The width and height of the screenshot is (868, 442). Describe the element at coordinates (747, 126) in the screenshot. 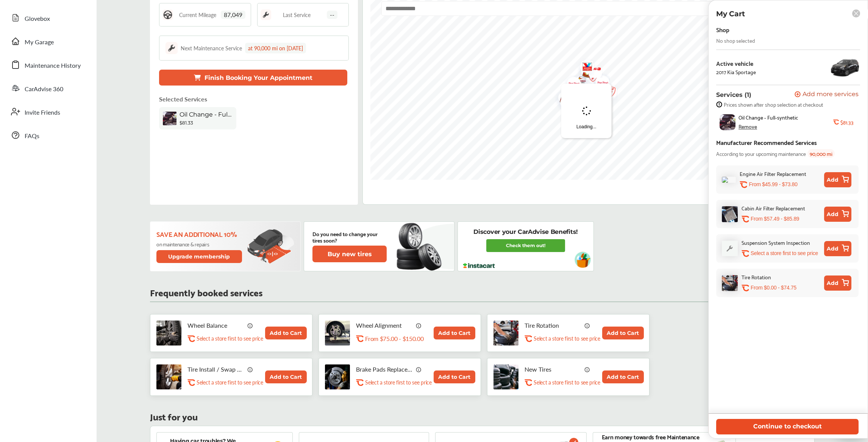

I see `div: Remove` at that location.